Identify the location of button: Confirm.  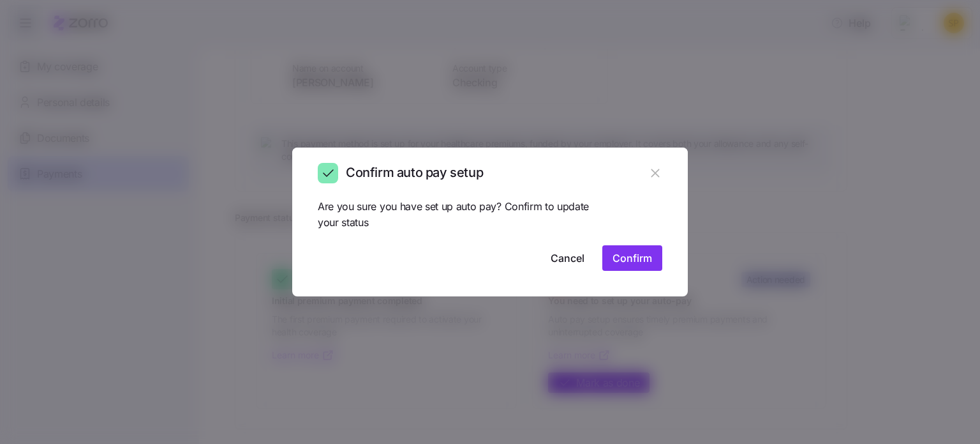
(632, 258).